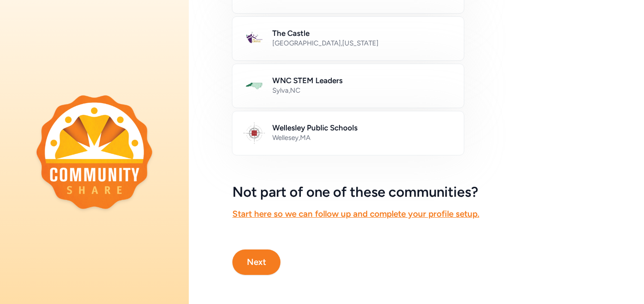 This screenshot has width=644, height=304. What do you see at coordinates (362, 90) in the screenshot?
I see `div: Sylva , NC` at bounding box center [362, 90].